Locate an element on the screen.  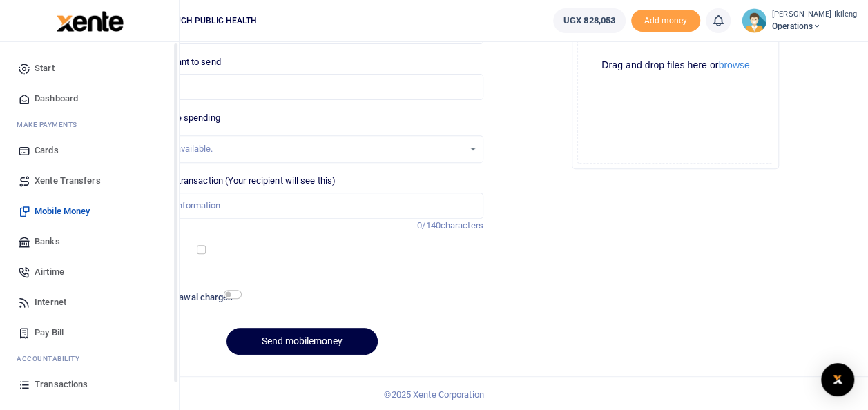
span: countability is located at coordinates (53, 358).